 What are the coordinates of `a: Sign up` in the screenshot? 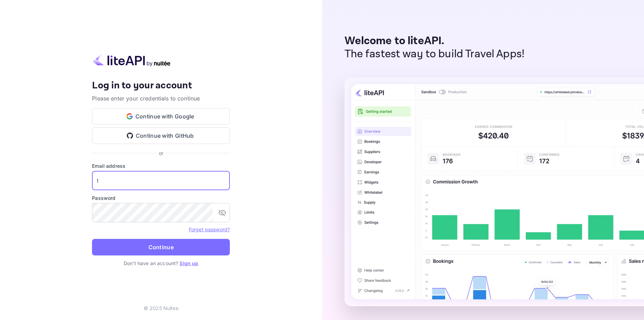 It's located at (189, 262).